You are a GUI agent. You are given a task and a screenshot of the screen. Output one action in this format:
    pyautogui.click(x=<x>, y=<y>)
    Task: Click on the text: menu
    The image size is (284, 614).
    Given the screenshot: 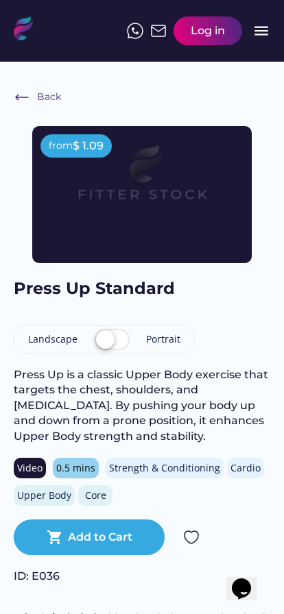 What is the action you would take?
    pyautogui.click(x=261, y=31)
    